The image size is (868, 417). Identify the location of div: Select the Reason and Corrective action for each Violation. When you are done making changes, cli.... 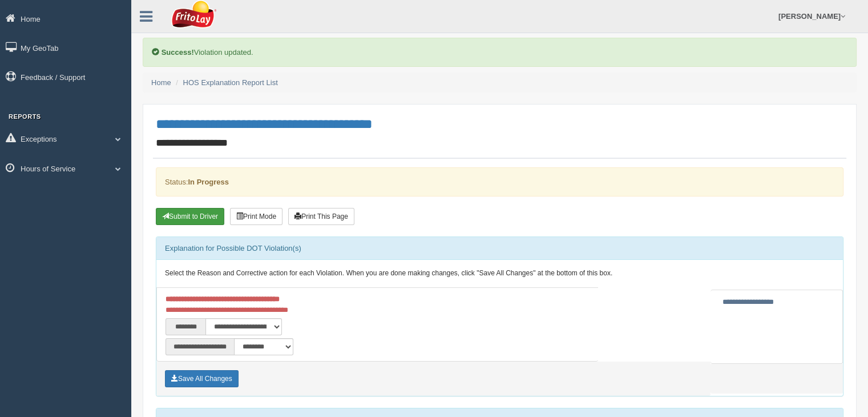
(499, 273).